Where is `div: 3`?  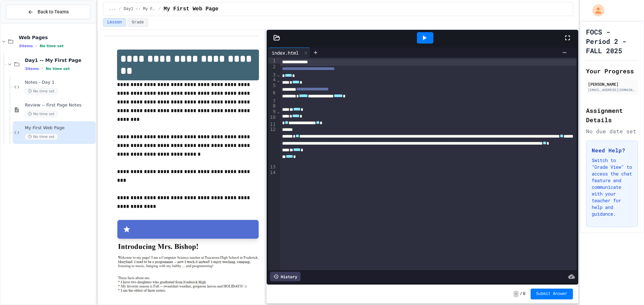
div: 3 is located at coordinates (272, 74).